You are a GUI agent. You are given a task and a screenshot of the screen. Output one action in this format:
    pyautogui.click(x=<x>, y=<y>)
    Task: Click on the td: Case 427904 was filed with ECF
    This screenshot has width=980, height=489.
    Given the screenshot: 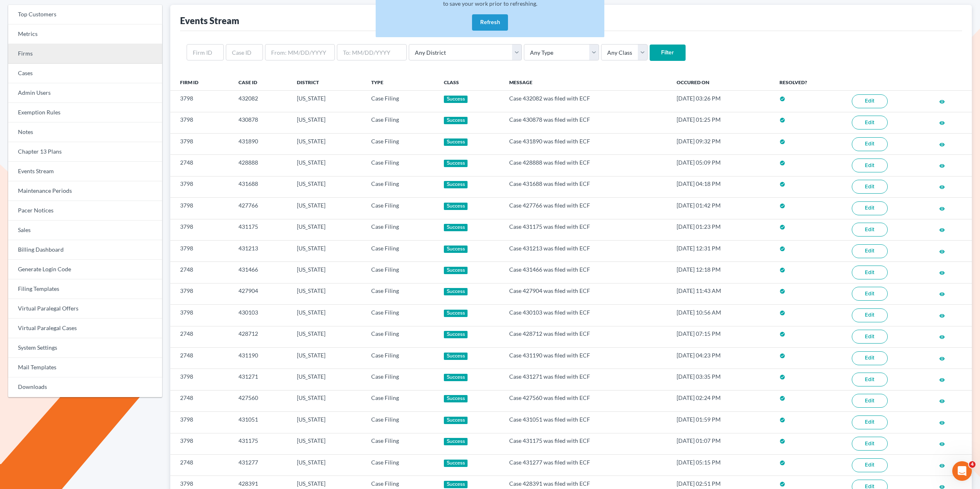 What is the action you would take?
    pyautogui.click(x=586, y=294)
    